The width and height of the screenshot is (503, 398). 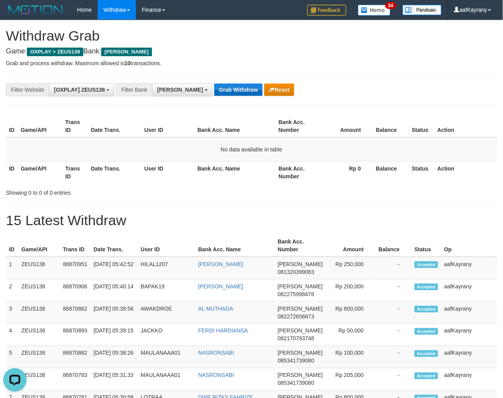 What do you see at coordinates (251, 52) in the screenshot?
I see `h4: Game: Bank:` at bounding box center [251, 52].